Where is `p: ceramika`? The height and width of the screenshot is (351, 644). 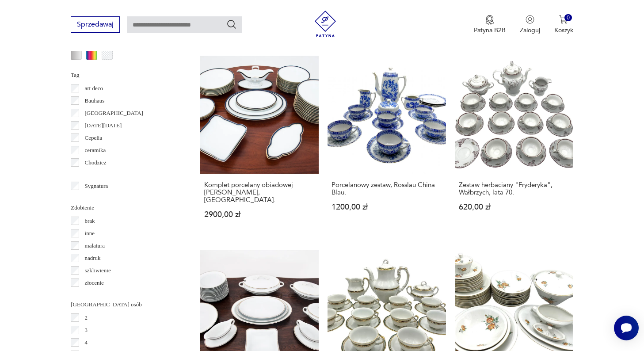 p: ceramika is located at coordinates (95, 150).